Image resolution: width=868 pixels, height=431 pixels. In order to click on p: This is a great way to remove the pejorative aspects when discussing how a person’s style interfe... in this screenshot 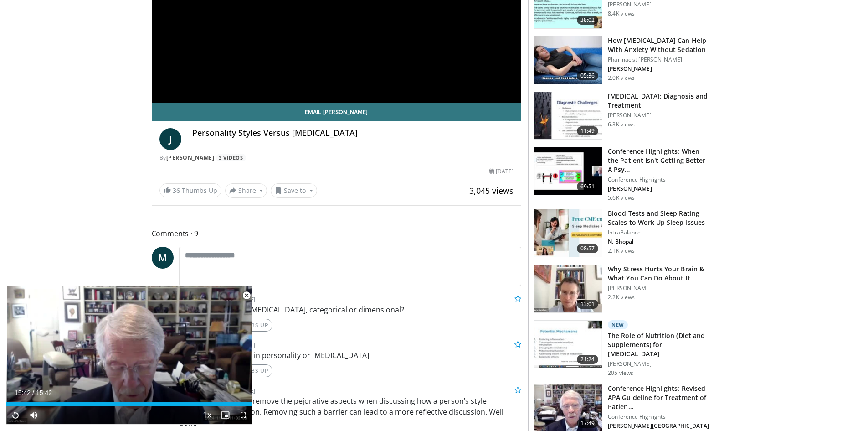, I will do `click(350, 412)`.